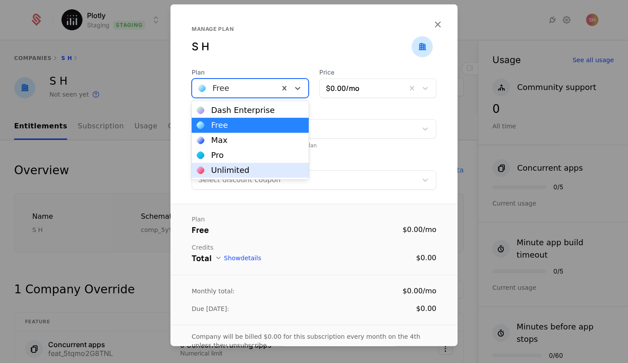 This screenshot has height=363, width=628. What do you see at coordinates (230, 170) in the screenshot?
I see `div: Unlimited` at bounding box center [230, 170].